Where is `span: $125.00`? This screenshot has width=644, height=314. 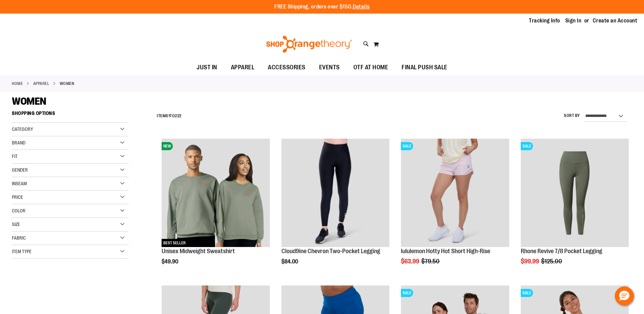
span: $125.00 is located at coordinates (552, 261).